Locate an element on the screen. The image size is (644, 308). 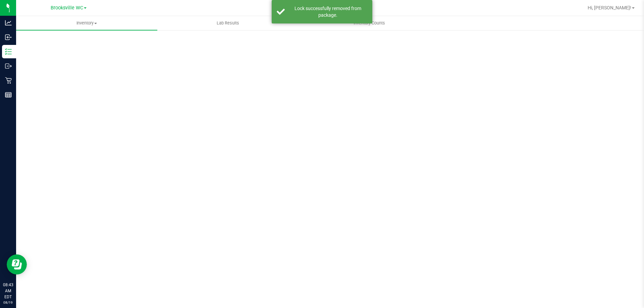
inline-svg: Analytics is located at coordinates (8, 23).